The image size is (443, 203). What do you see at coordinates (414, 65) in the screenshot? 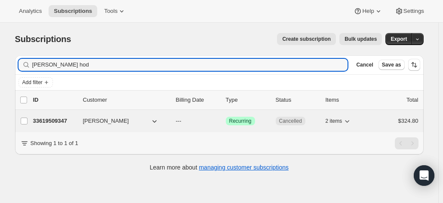
I see `button: Sort the results` at bounding box center [414, 65].